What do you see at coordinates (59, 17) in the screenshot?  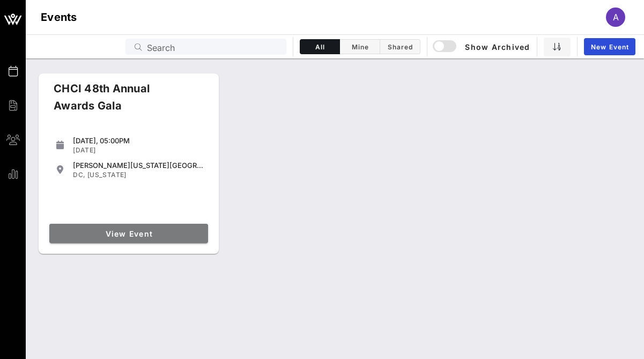 I see `h1: Events` at bounding box center [59, 17].